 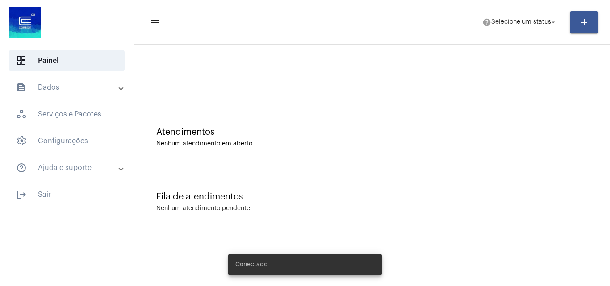 What do you see at coordinates (67, 114) in the screenshot?
I see `span: Serviços e Pacotes` at bounding box center [67, 114].